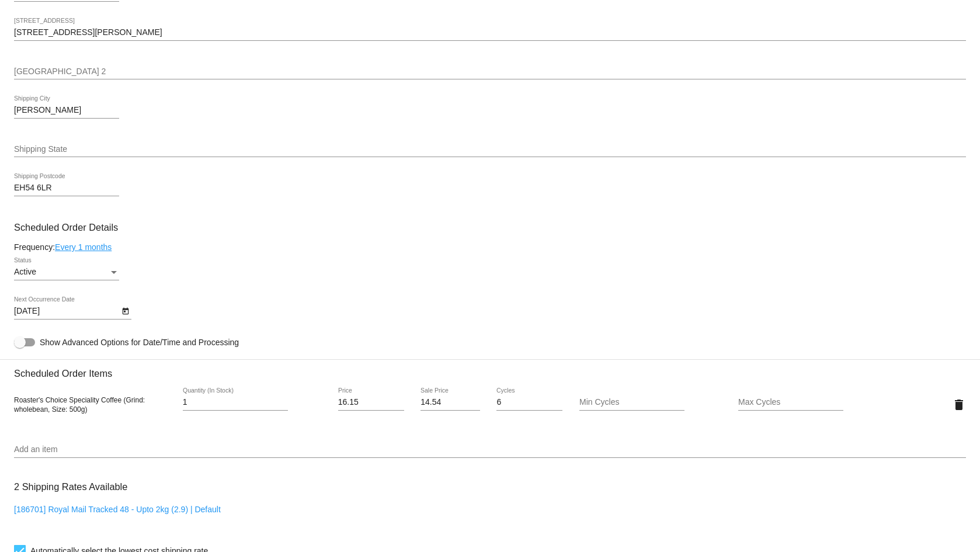 This screenshot has height=552, width=980. Describe the element at coordinates (67, 188) in the screenshot. I see `input: Shipping Postcode` at that location.